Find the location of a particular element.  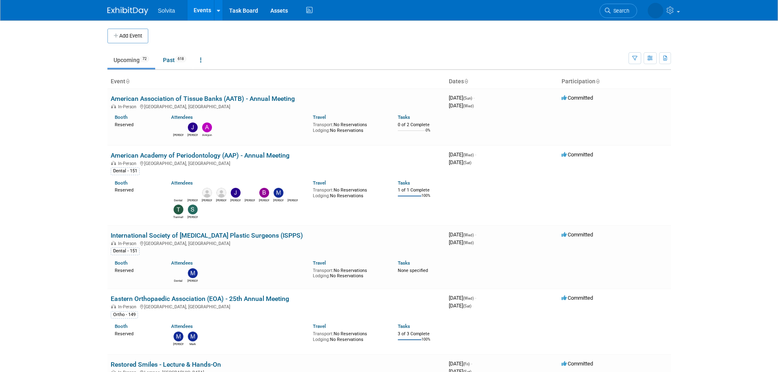

img: Megan McFall is located at coordinates (250, 193).